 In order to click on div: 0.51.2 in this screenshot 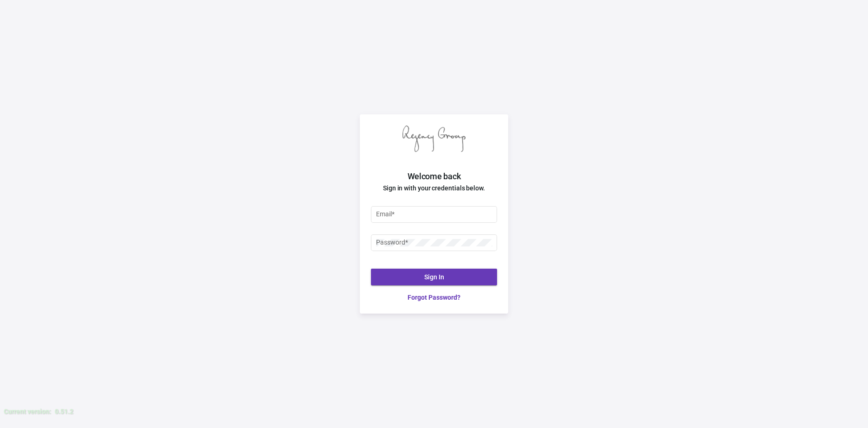, I will do `click(64, 412)`.